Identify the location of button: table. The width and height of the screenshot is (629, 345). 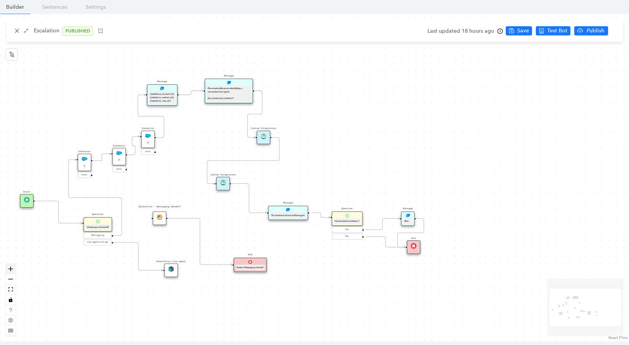
(11, 330).